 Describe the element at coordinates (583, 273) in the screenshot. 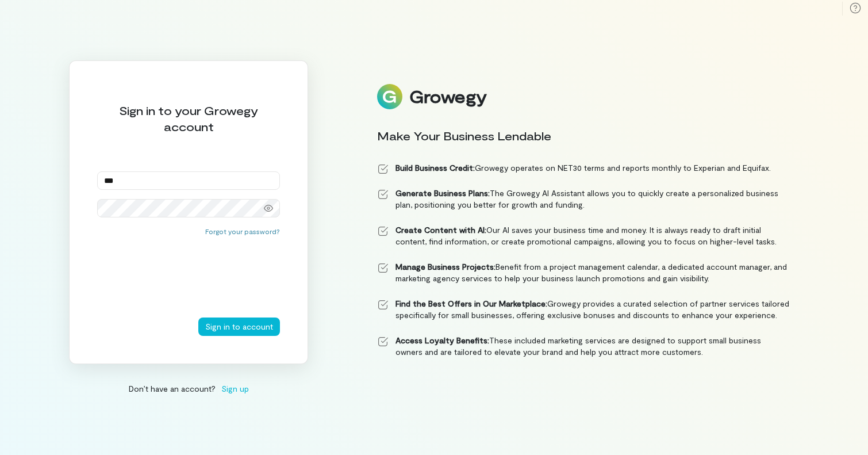

I see `li: Benefit from a project management calendar, a dedicated account manager, and marketing agency ser...` at that location.